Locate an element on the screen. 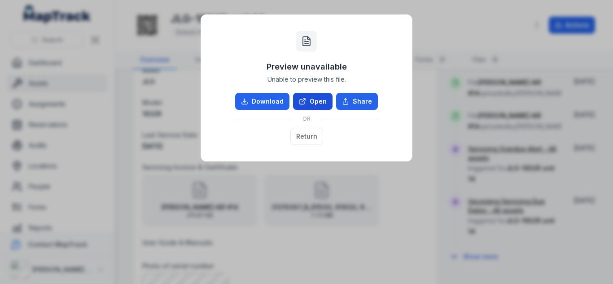 This screenshot has height=284, width=613. div: OR is located at coordinates (306, 119).